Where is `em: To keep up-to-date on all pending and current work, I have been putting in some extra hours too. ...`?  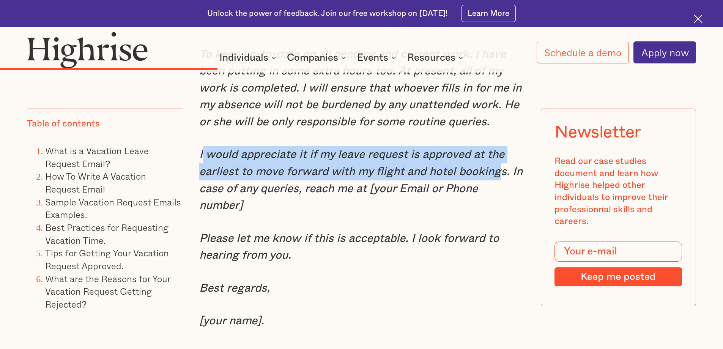
em: To keep up-to-date on all pending and current work, I have been putting in some extra hours too. ... is located at coordinates (360, 88).